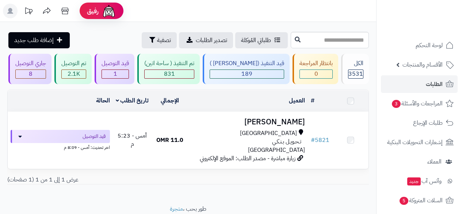 The width and height of the screenshot is (462, 214). Describe the element at coordinates (420, 142) in the screenshot. I see `a: إشعارات التحويلات البنكية` at that location.